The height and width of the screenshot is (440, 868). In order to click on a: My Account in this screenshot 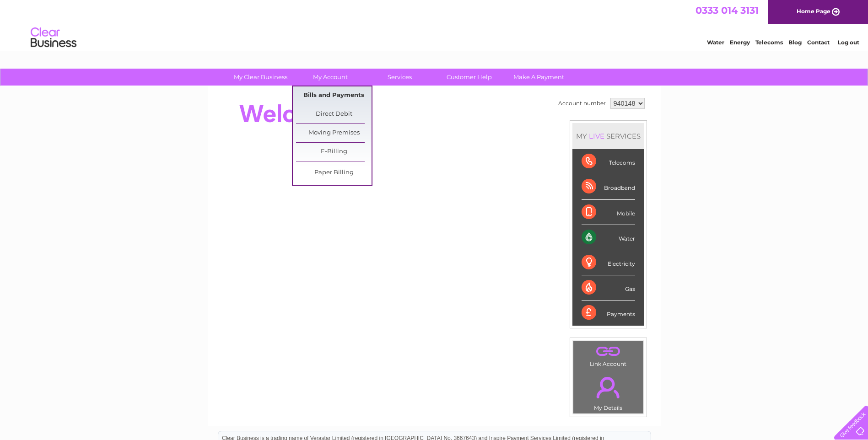, I will do `click(330, 77)`.